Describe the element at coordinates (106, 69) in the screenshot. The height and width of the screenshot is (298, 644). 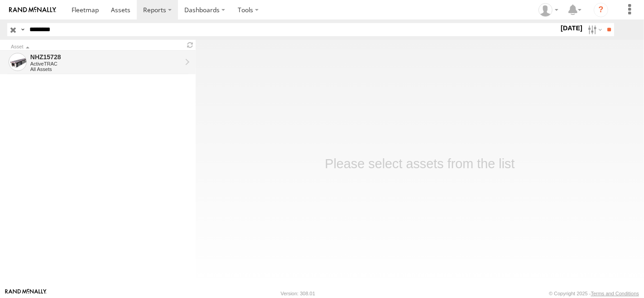
I see `div: All Assets` at that location.